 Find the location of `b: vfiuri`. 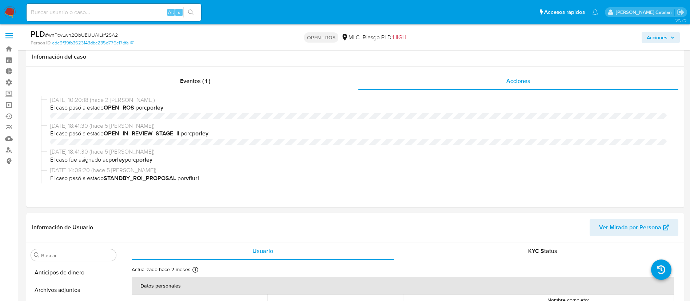

b: vfiuri is located at coordinates (192, 178).